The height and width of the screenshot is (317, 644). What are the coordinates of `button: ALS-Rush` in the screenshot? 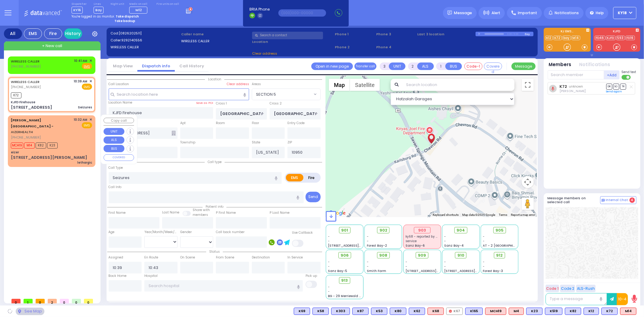 It's located at (586, 288).